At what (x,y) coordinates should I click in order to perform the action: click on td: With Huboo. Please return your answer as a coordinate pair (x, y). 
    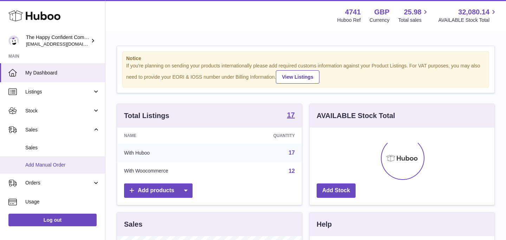
    Looking at the image, I should click on (174, 153).